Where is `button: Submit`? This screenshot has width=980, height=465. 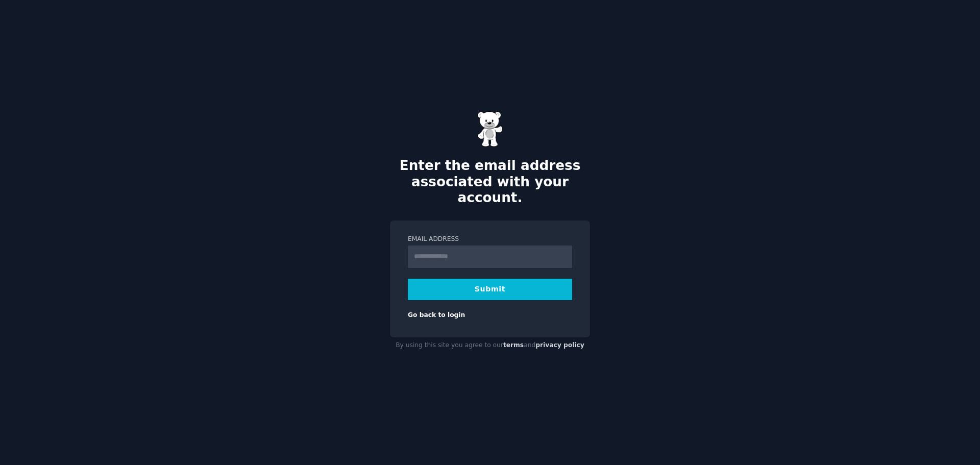 button: Submit is located at coordinates (490, 290).